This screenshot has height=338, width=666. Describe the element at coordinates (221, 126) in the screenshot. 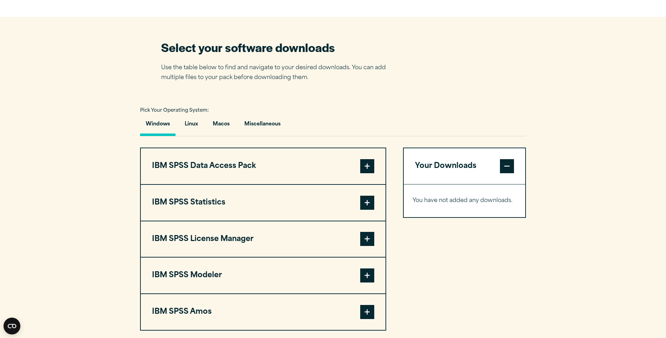

I see `button: Macos` at that location.